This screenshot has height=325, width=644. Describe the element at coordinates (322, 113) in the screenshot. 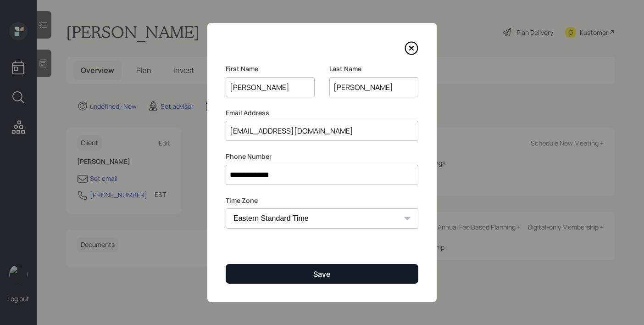

I see `label: Email Address` at that location.